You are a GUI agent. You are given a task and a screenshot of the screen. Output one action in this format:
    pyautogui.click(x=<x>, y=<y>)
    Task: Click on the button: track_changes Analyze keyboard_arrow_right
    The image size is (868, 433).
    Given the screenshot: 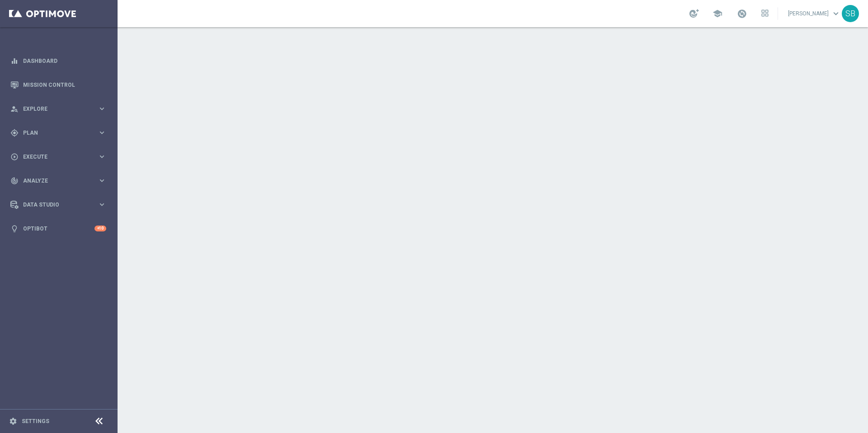 What is the action you would take?
    pyautogui.click(x=58, y=181)
    